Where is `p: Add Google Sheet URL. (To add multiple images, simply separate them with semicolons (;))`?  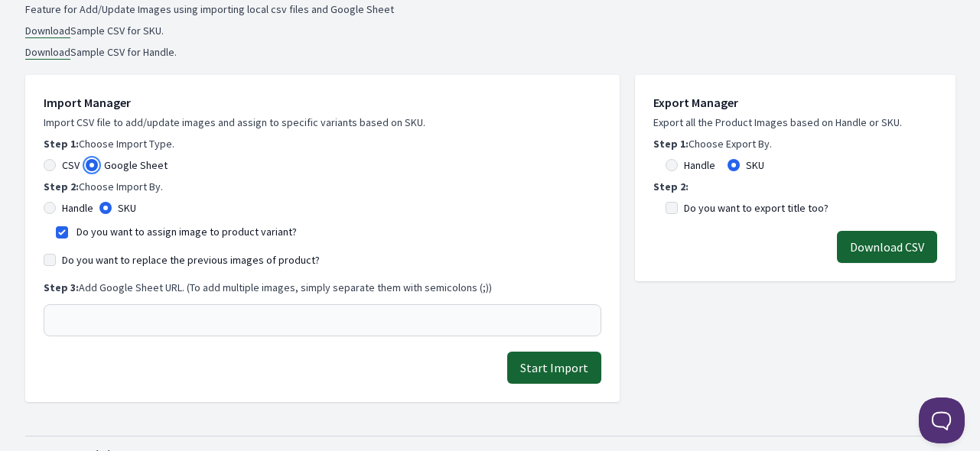 p: Add Google Sheet URL. (To add multiple images, simply separate them with semicolons (;)) is located at coordinates (322, 287).